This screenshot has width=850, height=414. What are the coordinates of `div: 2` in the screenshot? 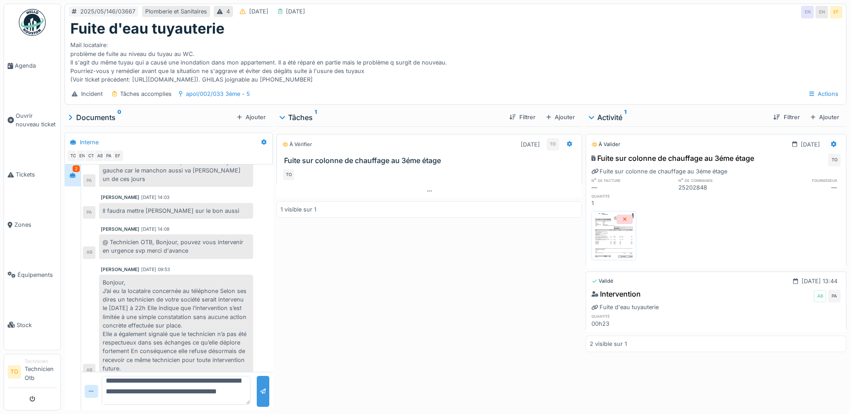 It's located at (76, 169).